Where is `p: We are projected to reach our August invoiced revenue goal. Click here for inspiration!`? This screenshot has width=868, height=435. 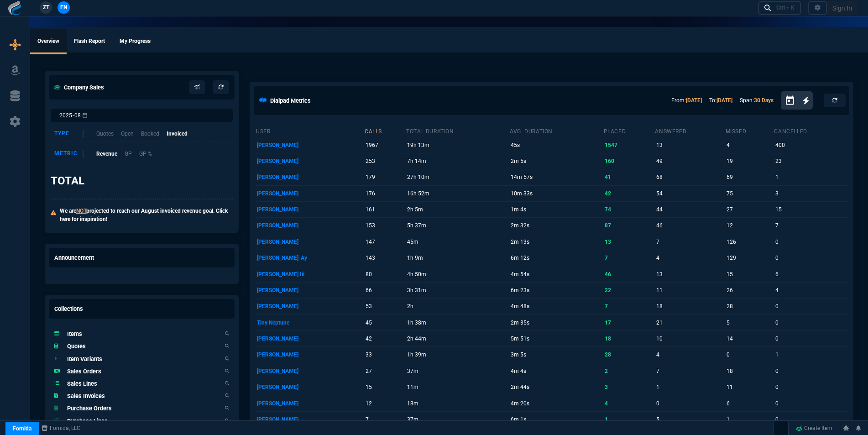
p: We are projected to reach our August invoiced revenue goal. Click here for inspiration! is located at coordinates (146, 215).